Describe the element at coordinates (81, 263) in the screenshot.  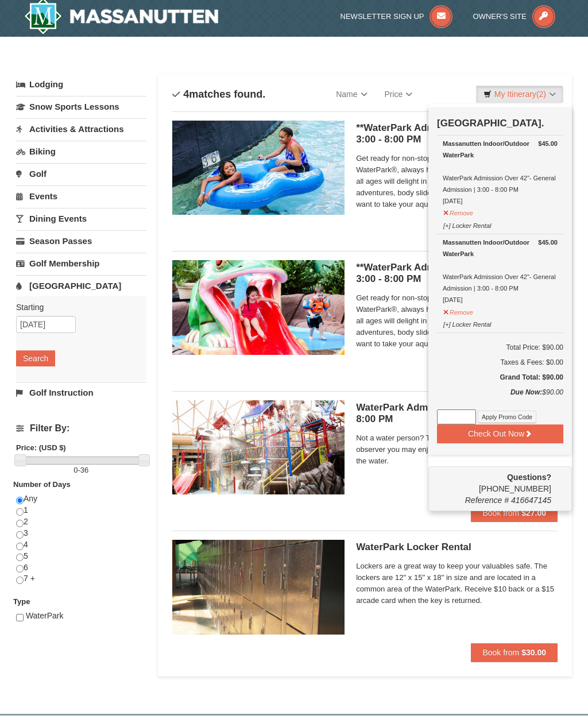
I see `a: Golf Membership` at that location.